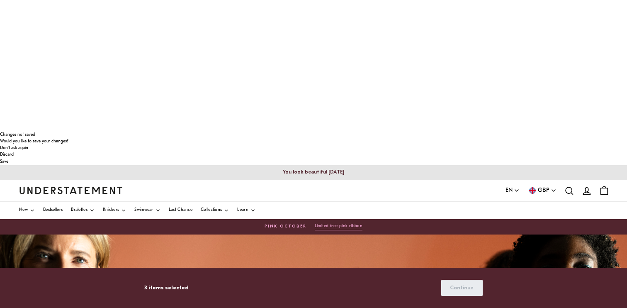 This screenshot has height=308, width=627. I want to click on a: Last Chance, so click(180, 210).